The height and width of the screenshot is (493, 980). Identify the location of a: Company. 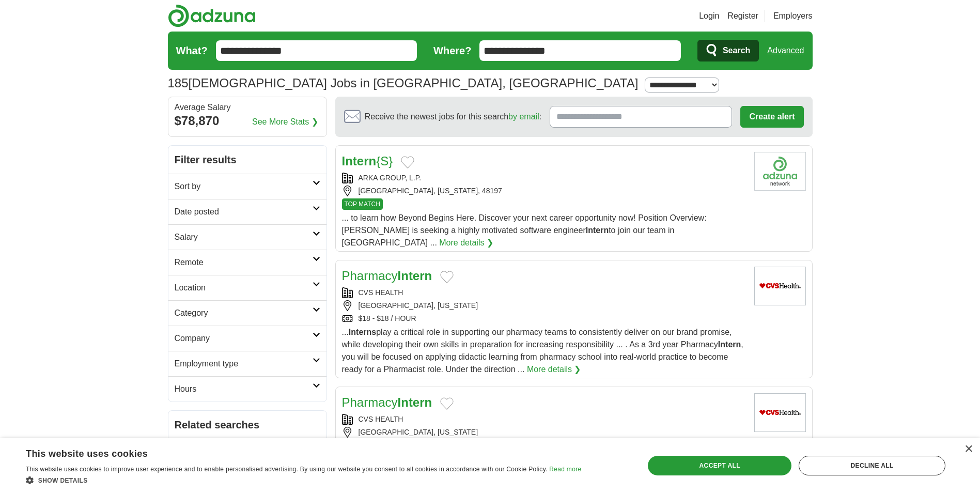
(247, 338).